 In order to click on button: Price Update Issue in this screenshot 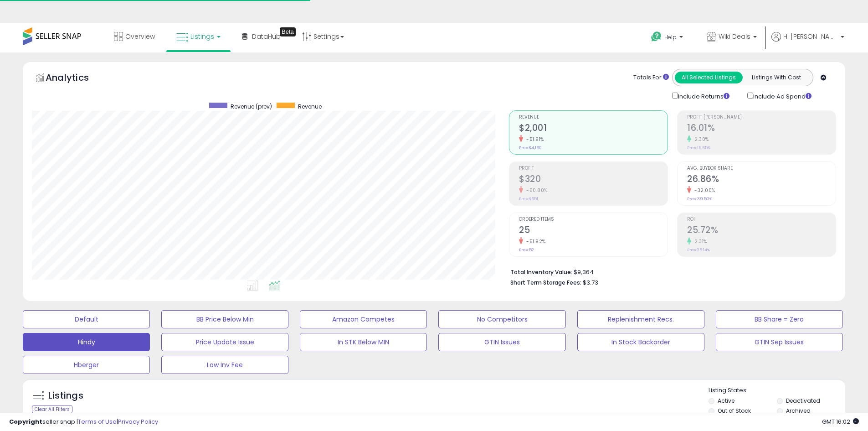, I will do `click(225, 342)`.